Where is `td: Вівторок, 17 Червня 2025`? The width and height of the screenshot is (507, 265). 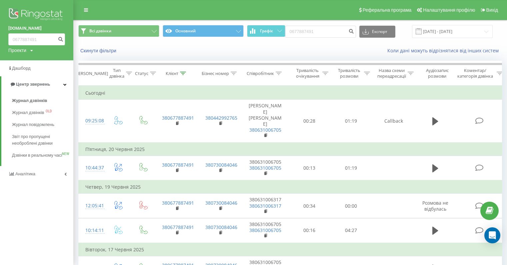 td: Вівторок, 17 Червня 2025 is located at coordinates (292, 250).